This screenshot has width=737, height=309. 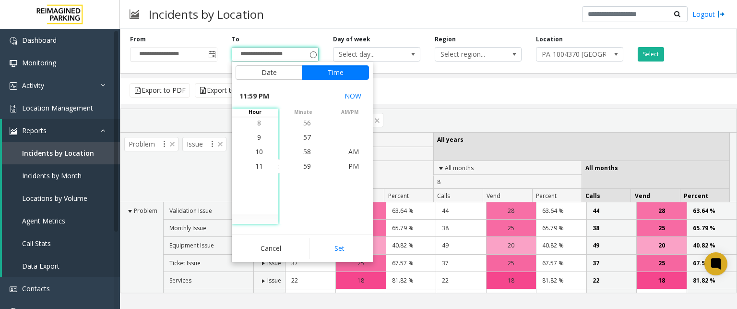 What do you see at coordinates (549, 39) in the screenshot?
I see `label: Location` at bounding box center [549, 39].